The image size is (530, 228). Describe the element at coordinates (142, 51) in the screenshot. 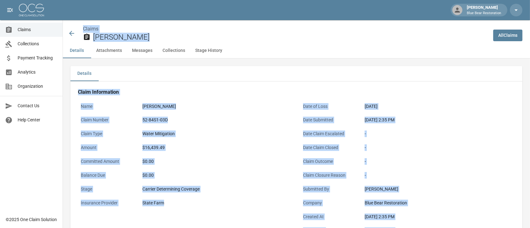

I see `button: Messages` at that location.